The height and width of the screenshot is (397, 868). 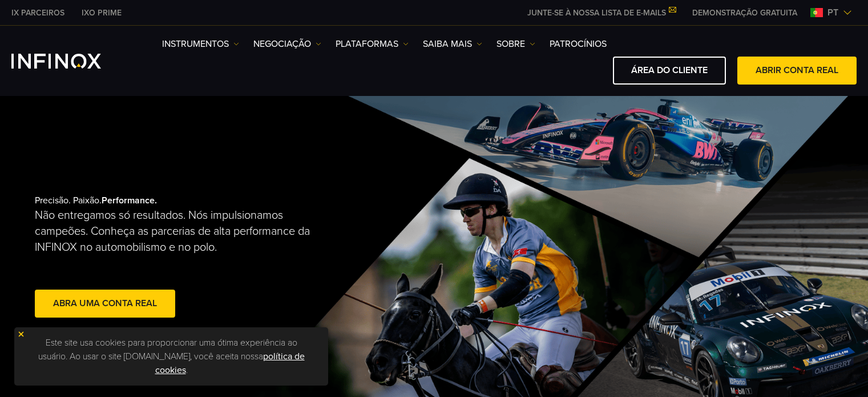 I want to click on a: INFINOX Logo, so click(x=69, y=61).